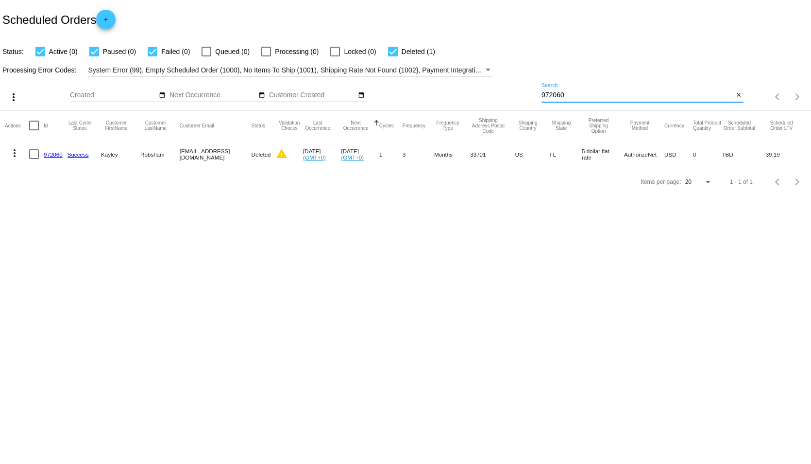 The width and height of the screenshot is (811, 464). What do you see at coordinates (313, 95) in the screenshot?
I see `input: Customer Created` at bounding box center [313, 95].